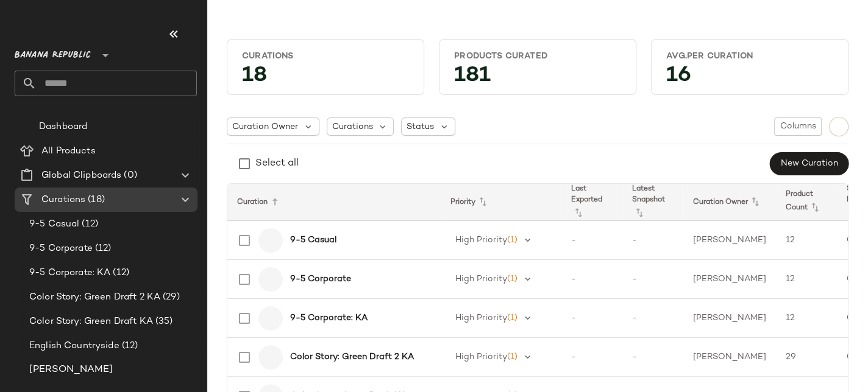 This screenshot has height=392, width=868. What do you see at coordinates (326, 78) in the screenshot?
I see `div: 18` at bounding box center [326, 78].